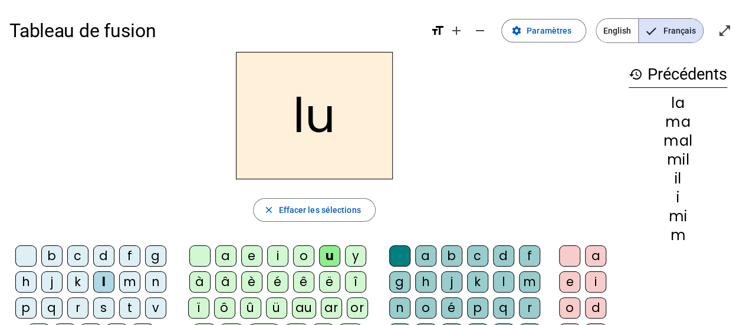 The width and height of the screenshot is (746, 325). Describe the element at coordinates (677, 216) in the screenshot. I see `div: mi` at that location.